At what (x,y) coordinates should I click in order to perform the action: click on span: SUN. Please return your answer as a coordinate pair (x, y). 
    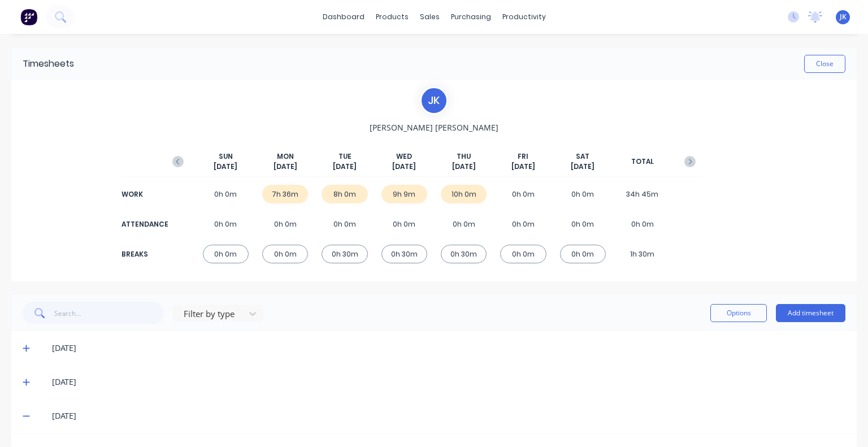
    Looking at the image, I should click on (225, 157).